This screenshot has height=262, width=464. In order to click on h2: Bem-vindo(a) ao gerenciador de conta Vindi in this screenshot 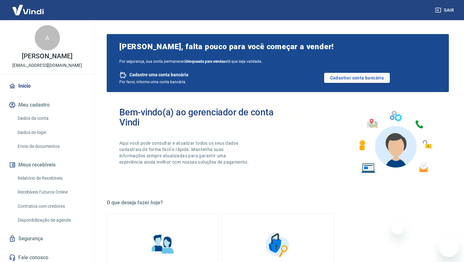, I will do `click(198, 117)`.